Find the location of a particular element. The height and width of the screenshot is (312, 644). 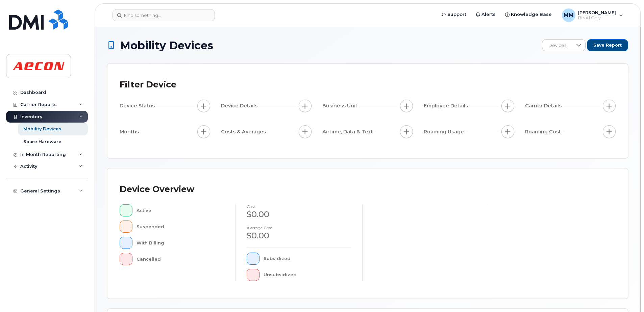

span: Device Details is located at coordinates (240, 106).